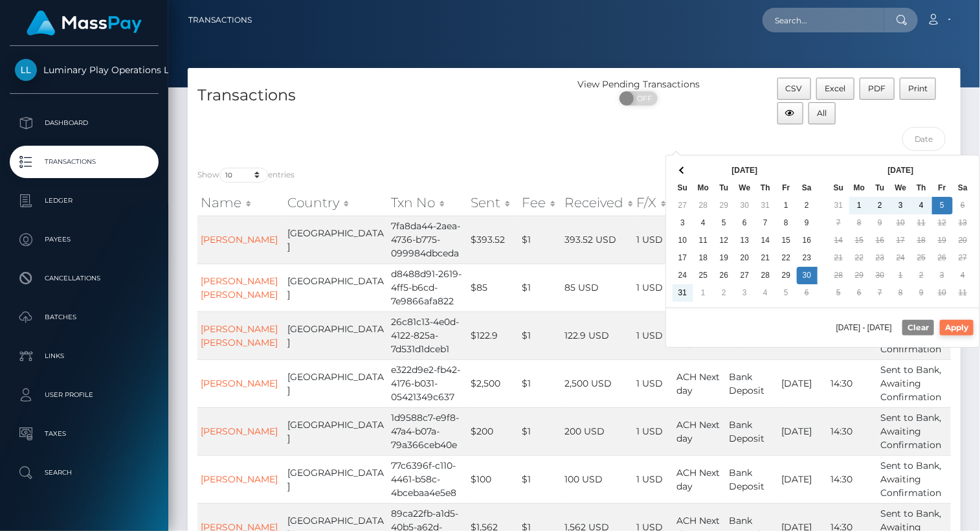  I want to click on th: Fr, so click(787, 188).